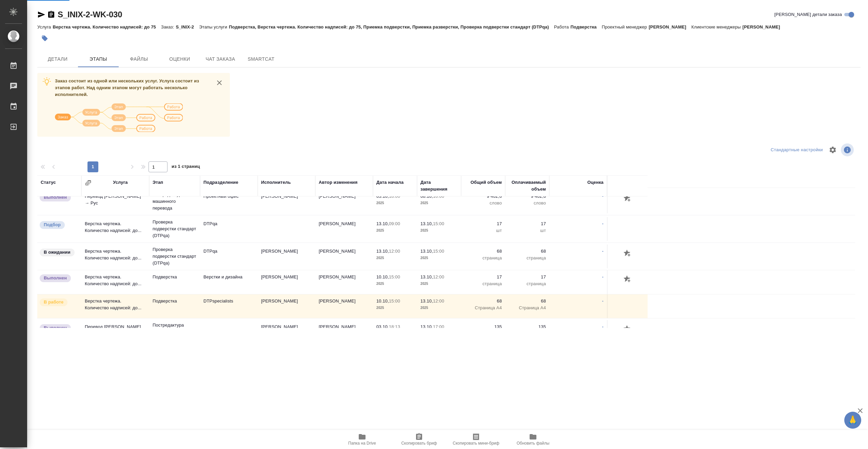 The image size is (868, 449). What do you see at coordinates (527, 308) in the screenshot?
I see `p: Страница А4` at bounding box center [527, 308].